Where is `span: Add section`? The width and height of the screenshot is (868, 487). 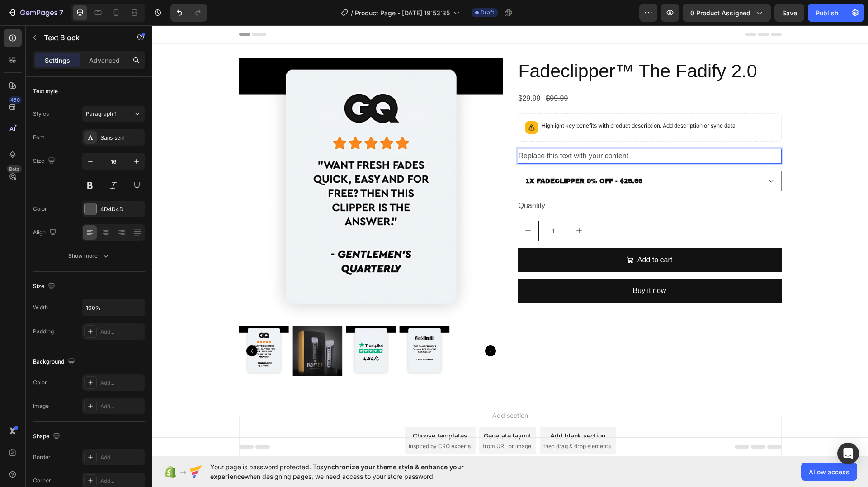
span: Add section is located at coordinates (358, 390).